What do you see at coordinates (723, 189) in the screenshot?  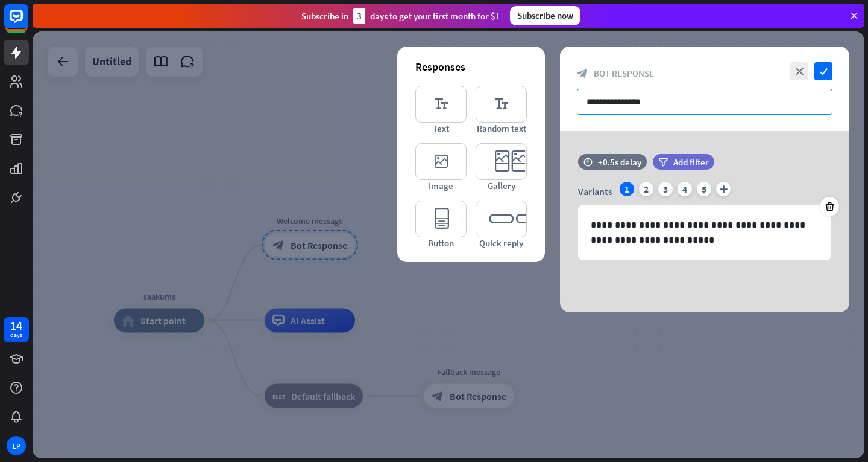 I see `i: plus` at bounding box center [723, 189].